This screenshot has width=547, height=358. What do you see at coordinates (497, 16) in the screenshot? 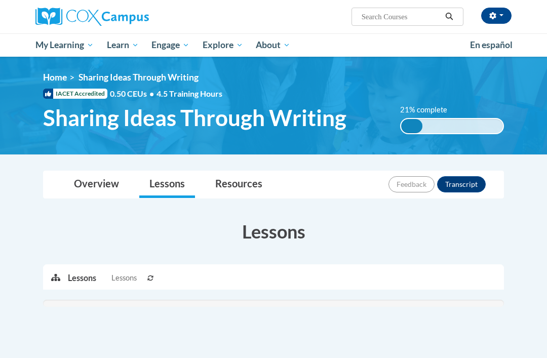
I see `button: Account Settings` at bounding box center [497, 16].